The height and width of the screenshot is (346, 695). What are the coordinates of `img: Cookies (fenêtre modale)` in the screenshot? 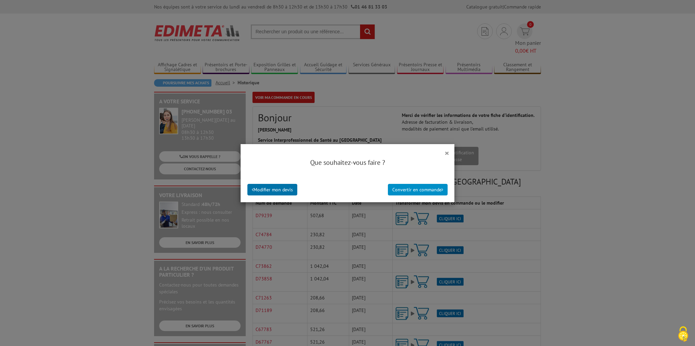 It's located at (684, 334).